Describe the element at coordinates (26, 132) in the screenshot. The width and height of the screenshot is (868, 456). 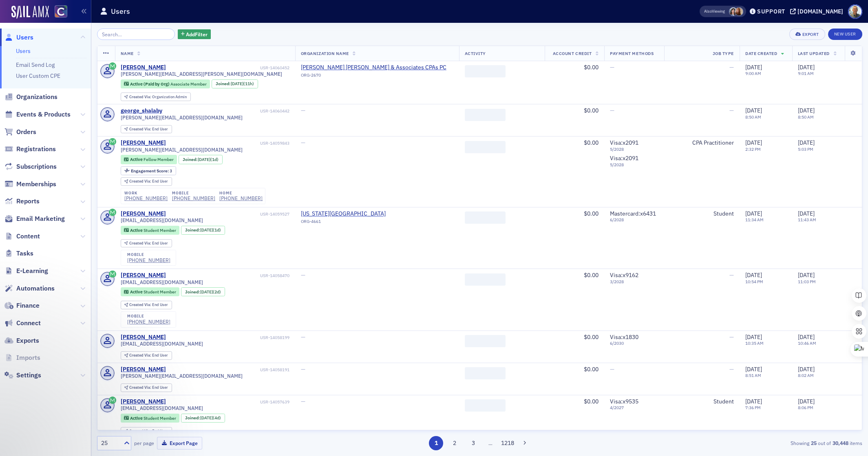
I see `span: Orders` at that location.